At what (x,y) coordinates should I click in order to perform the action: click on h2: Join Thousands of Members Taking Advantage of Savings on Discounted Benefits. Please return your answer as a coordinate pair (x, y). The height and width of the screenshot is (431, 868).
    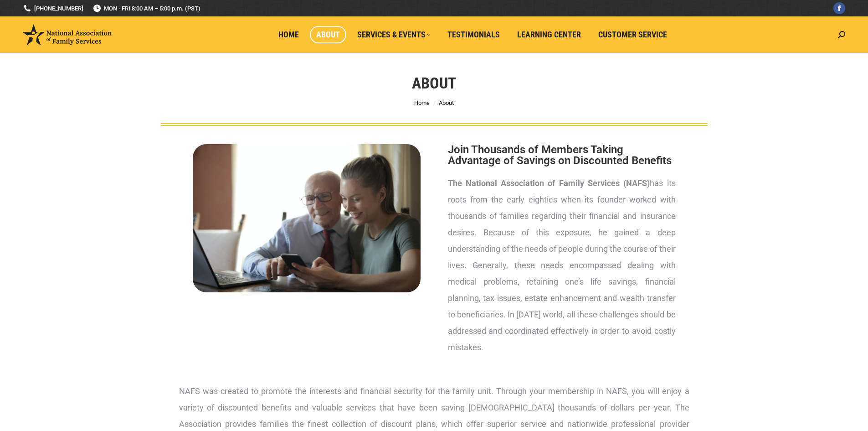
    Looking at the image, I should click on (562, 155).